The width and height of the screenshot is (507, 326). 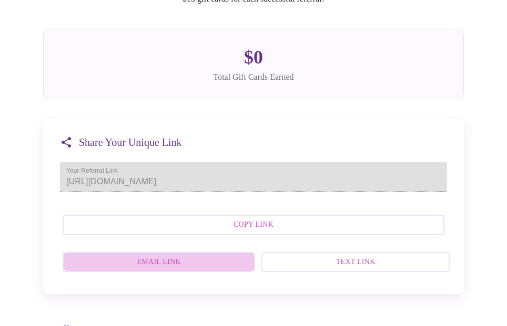 I want to click on div: Total Gift Cards Earned, so click(x=253, y=77).